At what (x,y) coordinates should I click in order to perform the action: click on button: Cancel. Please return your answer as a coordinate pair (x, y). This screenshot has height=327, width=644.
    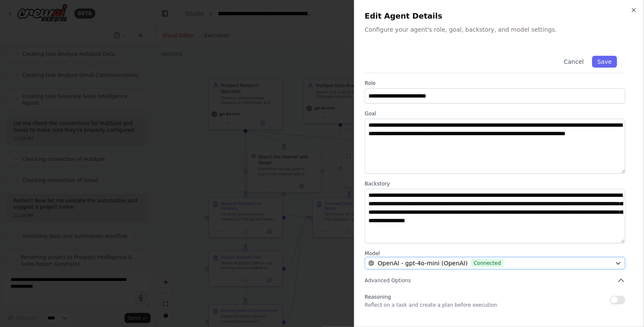
    Looking at the image, I should click on (574, 62).